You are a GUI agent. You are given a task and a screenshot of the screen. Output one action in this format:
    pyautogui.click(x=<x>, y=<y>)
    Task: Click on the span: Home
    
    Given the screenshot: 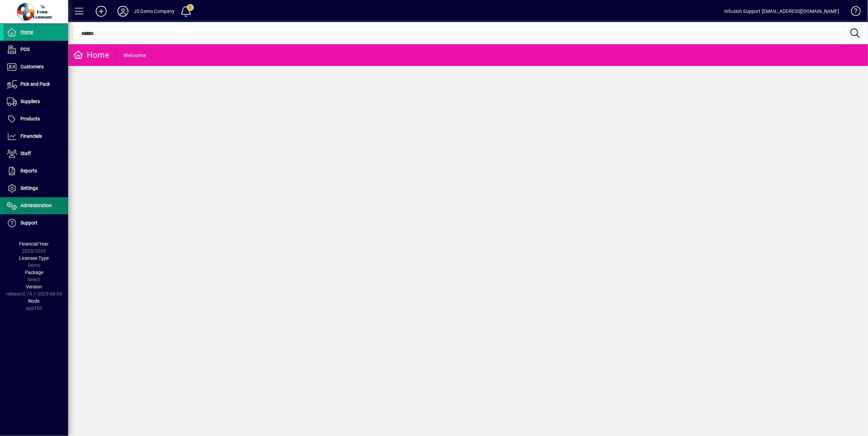 What is the action you would take?
    pyautogui.click(x=27, y=32)
    